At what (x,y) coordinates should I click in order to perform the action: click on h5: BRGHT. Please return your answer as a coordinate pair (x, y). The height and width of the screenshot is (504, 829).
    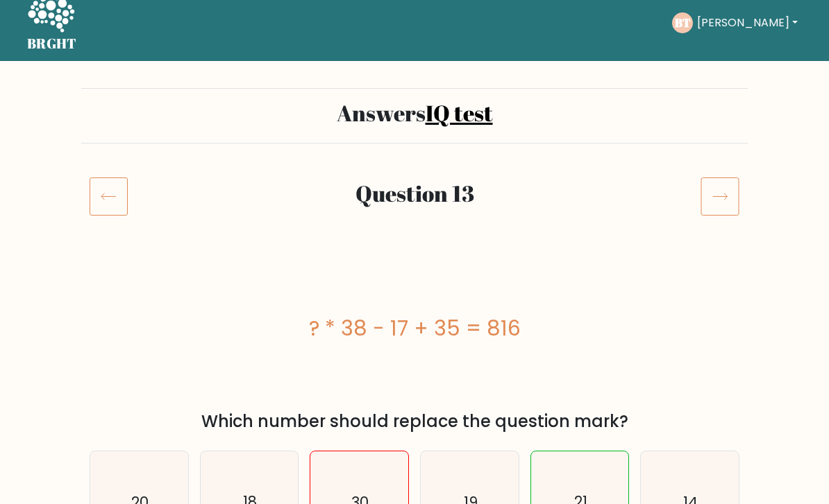
    Looking at the image, I should click on (52, 44).